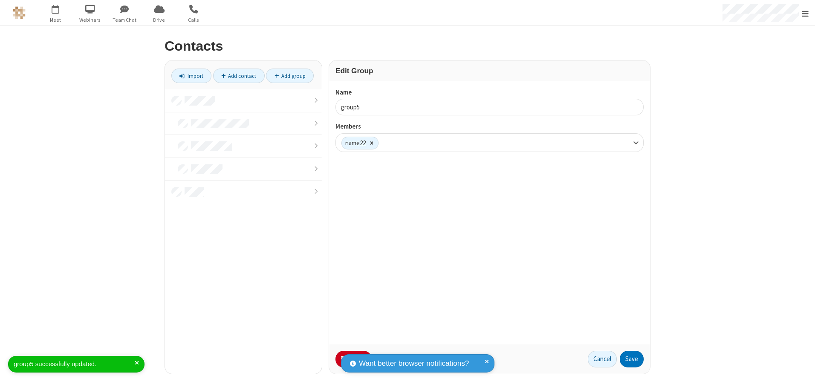 This screenshot has height=387, width=815. Describe the element at coordinates (602, 360) in the screenshot. I see `a: Cancel` at that location.